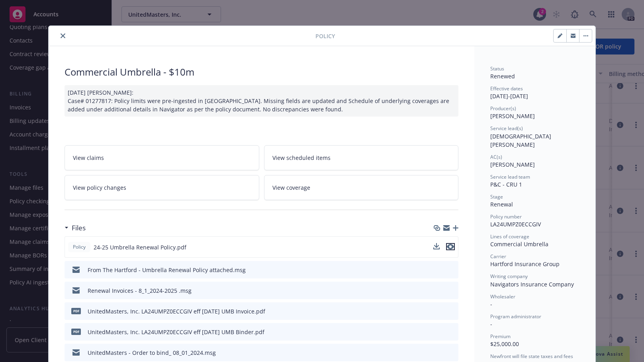 The width and height of the screenshot is (644, 362). Describe the element at coordinates (88, 157) in the screenshot. I see `span: View claims` at that location.